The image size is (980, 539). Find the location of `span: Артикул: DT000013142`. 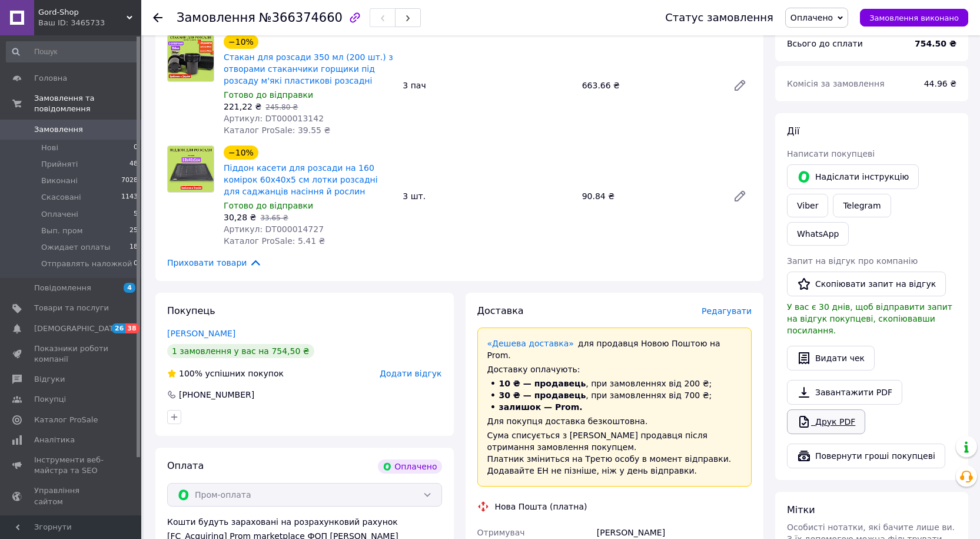

span: Артикул: DT000013142 is located at coordinates (274, 118).